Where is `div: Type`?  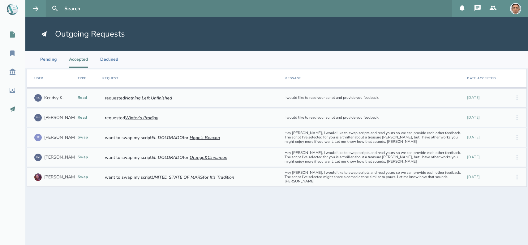 div: Type is located at coordinates (82, 78).